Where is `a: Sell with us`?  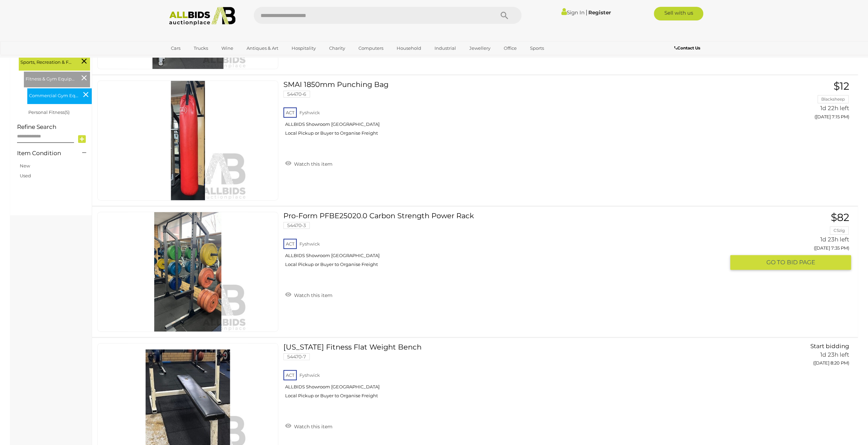 a: Sell with us is located at coordinates (678, 14).